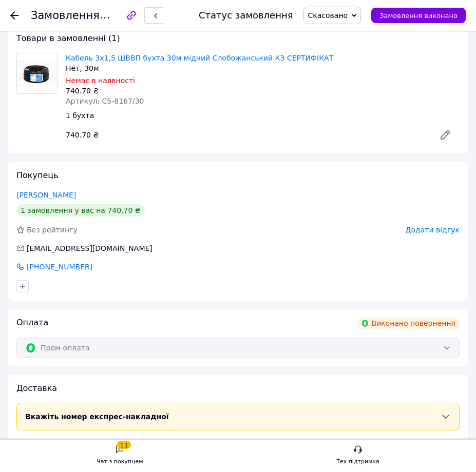 The image size is (476, 472). I want to click on span: Вкажіть номер експрес-накладної, so click(97, 417).